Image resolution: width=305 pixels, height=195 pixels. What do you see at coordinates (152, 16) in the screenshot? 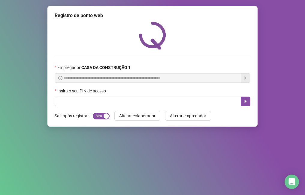
I see `div: Registro de ponto web` at bounding box center [152, 16].